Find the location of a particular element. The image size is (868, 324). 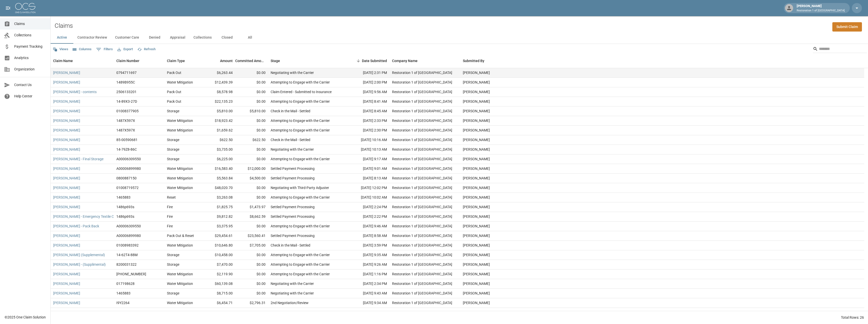

div: A00006899980 is located at coordinates (128, 236).